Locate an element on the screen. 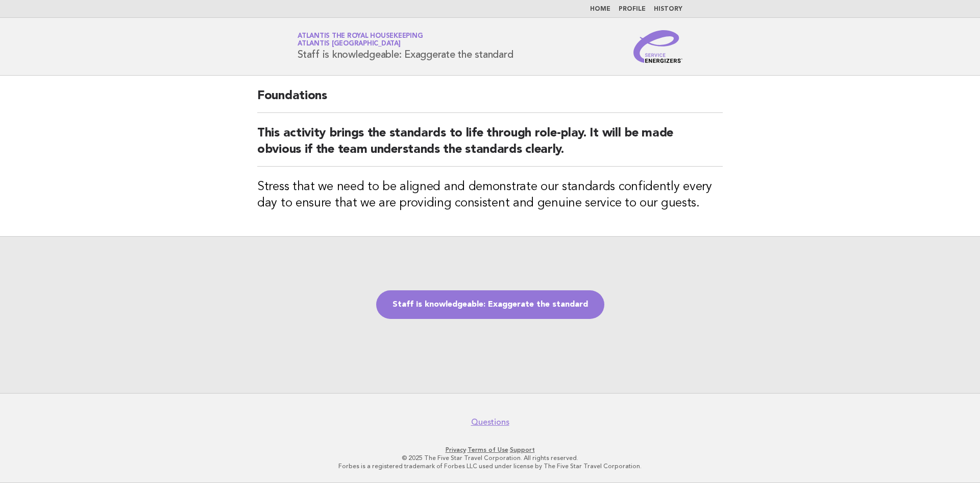  h1: Staff is knowledgeable: Exaggerate the standard is located at coordinates (405, 46).